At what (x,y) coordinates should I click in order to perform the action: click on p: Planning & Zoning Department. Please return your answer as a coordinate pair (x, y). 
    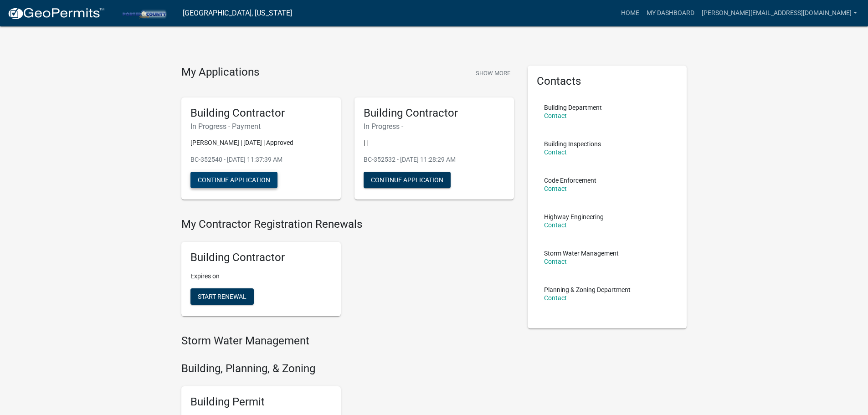
    Looking at the image, I should click on (587, 290).